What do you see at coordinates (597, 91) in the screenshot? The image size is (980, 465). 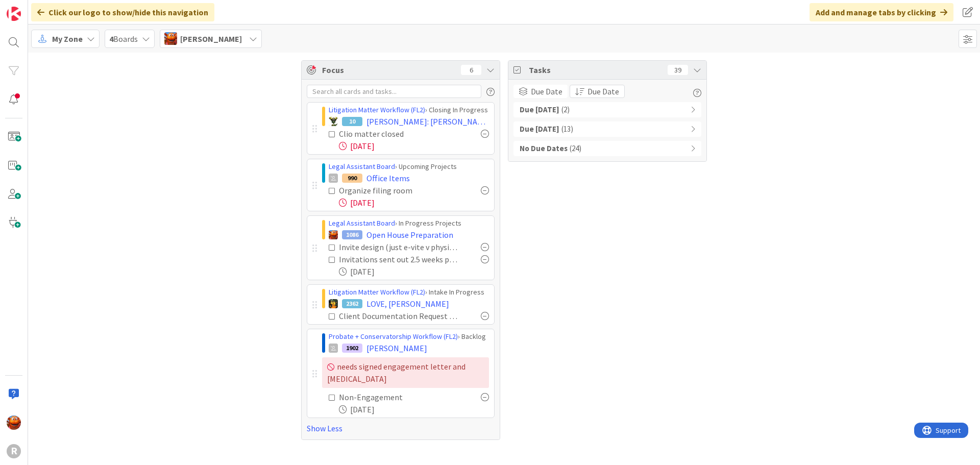 I see `button: Due Date` at bounding box center [597, 91].